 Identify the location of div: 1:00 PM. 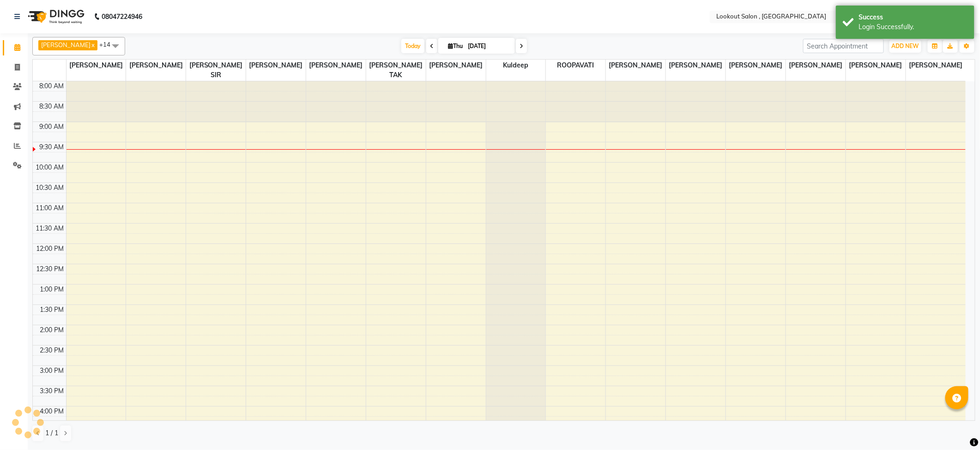
(52, 289).